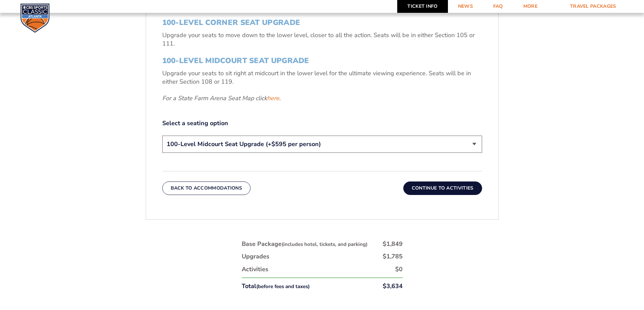 The image size is (644, 310). I want to click on div: $1,785, so click(393, 257).